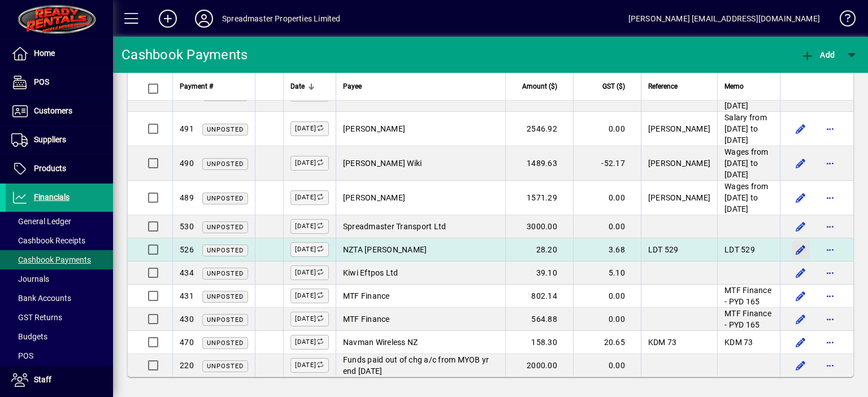  What do you see at coordinates (196, 86) in the screenshot?
I see `span: Payment #` at bounding box center [196, 86].